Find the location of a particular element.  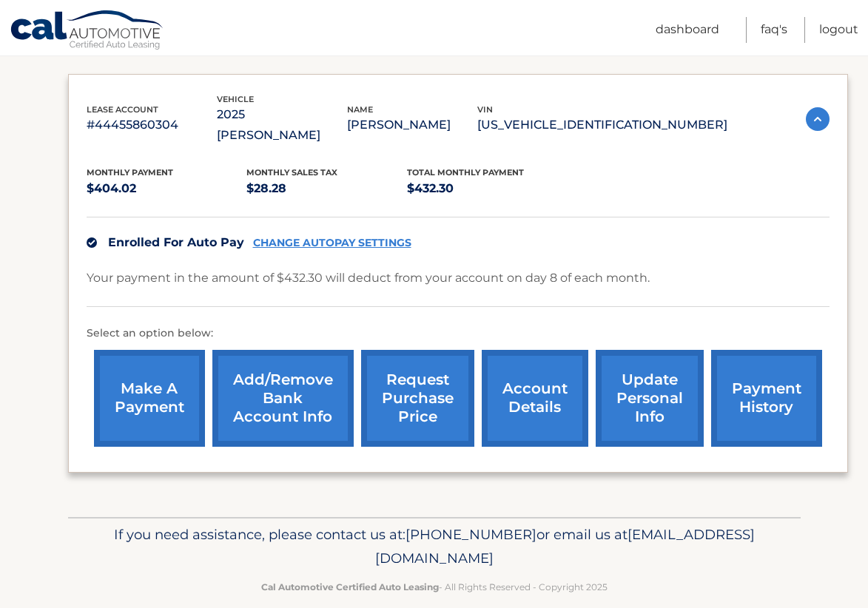

a: Add/Remove bank account info is located at coordinates (282, 398).